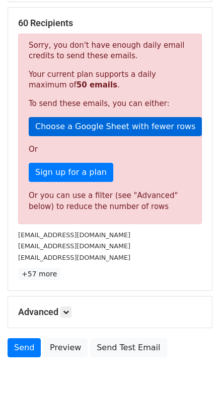 This screenshot has width=220, height=401. Describe the element at coordinates (65, 348) in the screenshot. I see `a: Preview` at that location.